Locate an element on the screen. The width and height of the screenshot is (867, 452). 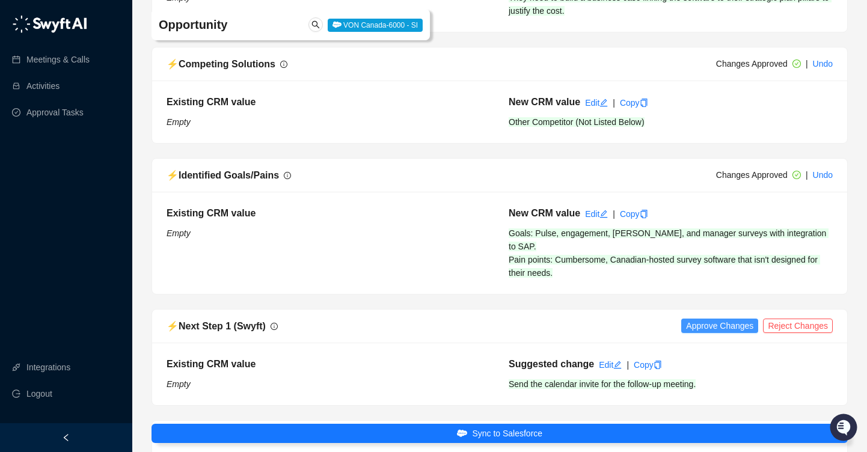
span: VON Canada-6000 - SI is located at coordinates (375, 25).